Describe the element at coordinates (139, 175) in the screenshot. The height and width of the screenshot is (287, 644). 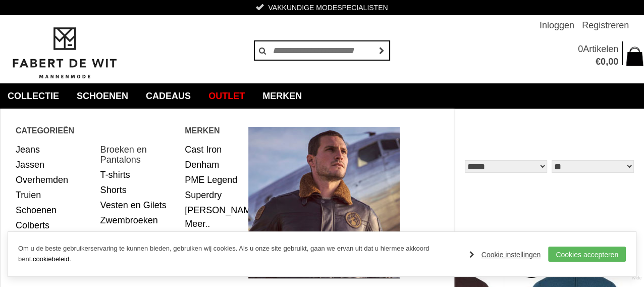
I see `a: T-shirts` at that location.